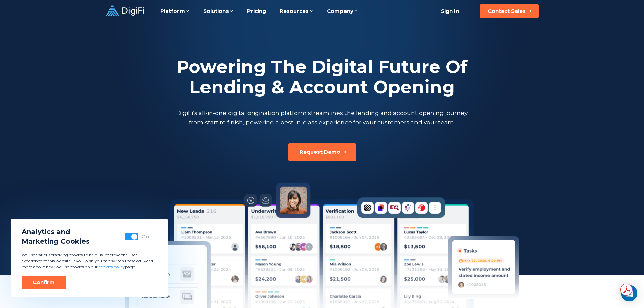 The image size is (644, 308). What do you see at coordinates (320, 152) in the screenshot?
I see `div: Request Demo` at bounding box center [320, 152].